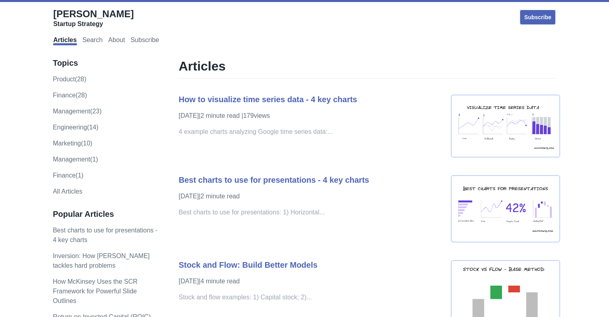  Describe the element at coordinates (505, 209) in the screenshot. I see `img: best chart presentaion` at that location.